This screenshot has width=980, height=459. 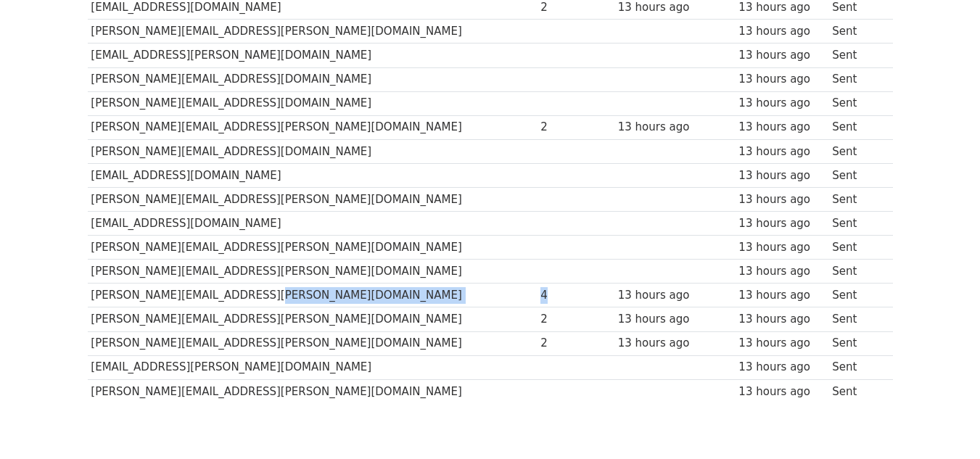 I want to click on div: Chat Widget, so click(x=943, y=424).